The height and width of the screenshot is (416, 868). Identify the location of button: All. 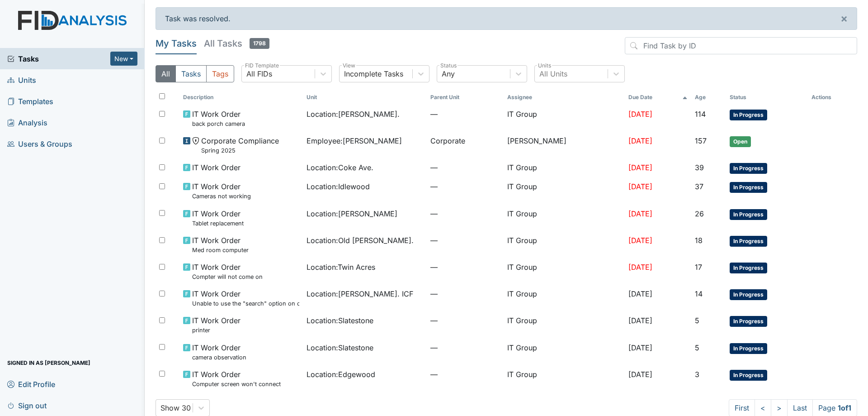
(166, 74).